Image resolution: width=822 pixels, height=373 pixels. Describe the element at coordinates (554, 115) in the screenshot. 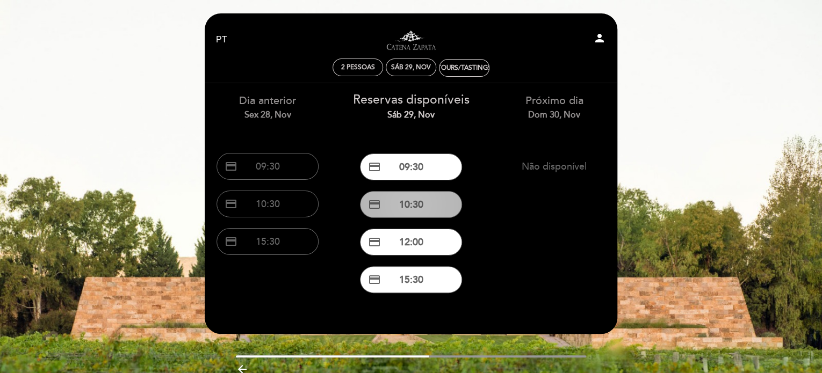

I see `div: Dom 30, nov` at that location.